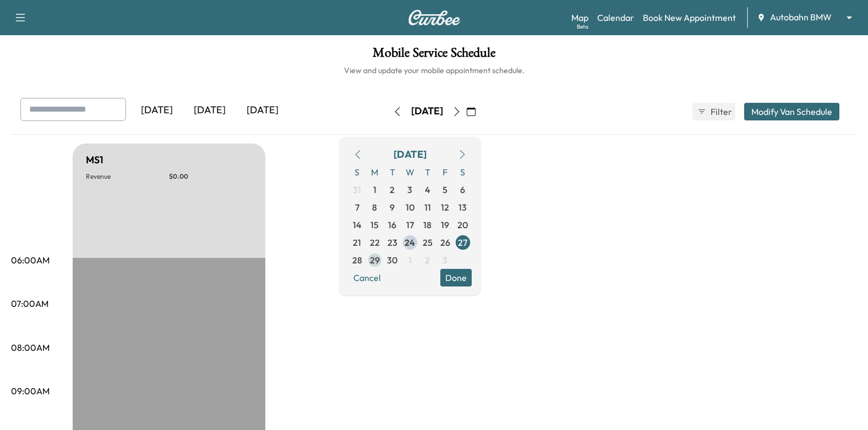 This screenshot has height=430, width=868. I want to click on span: 29, so click(375, 260).